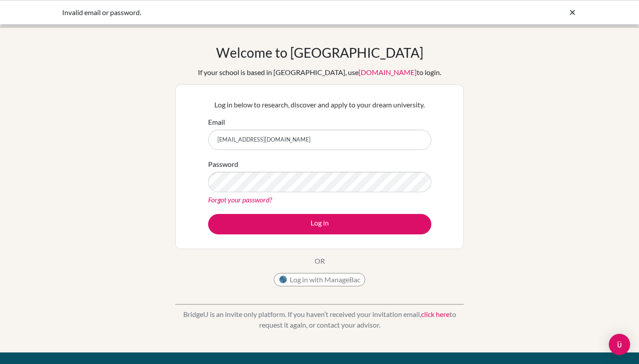 Image resolution: width=639 pixels, height=364 pixels. I want to click on div: Open Intercom Messenger, so click(620, 345).